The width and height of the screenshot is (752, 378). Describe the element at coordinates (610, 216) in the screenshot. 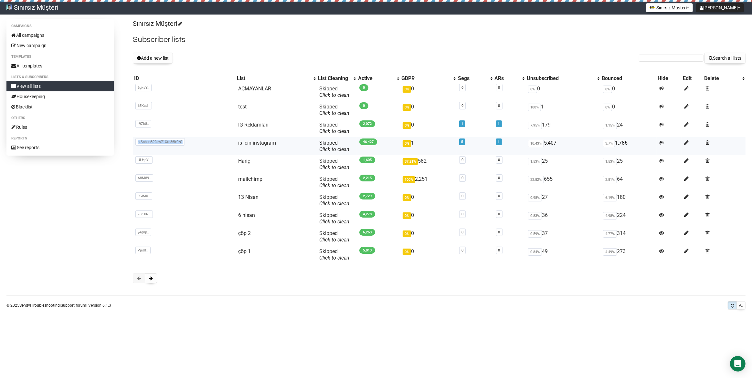

I see `span: 4.98%` at that location.